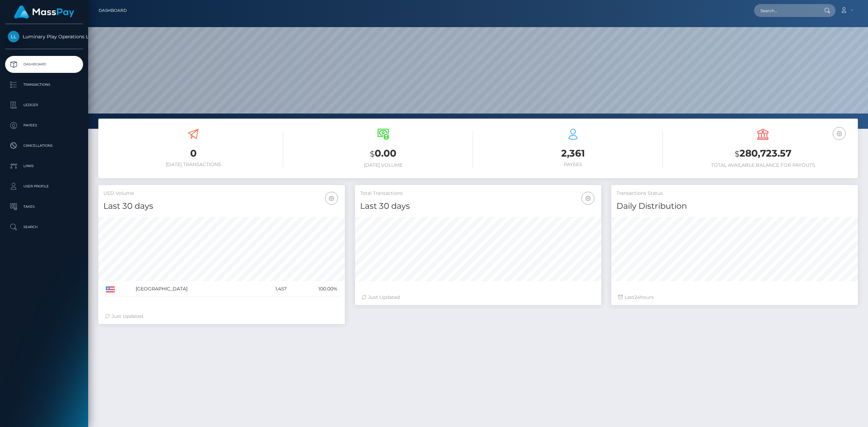 Image resolution: width=868 pixels, height=427 pixels. What do you see at coordinates (573, 165) in the screenshot?
I see `h6: Payees` at bounding box center [573, 165].